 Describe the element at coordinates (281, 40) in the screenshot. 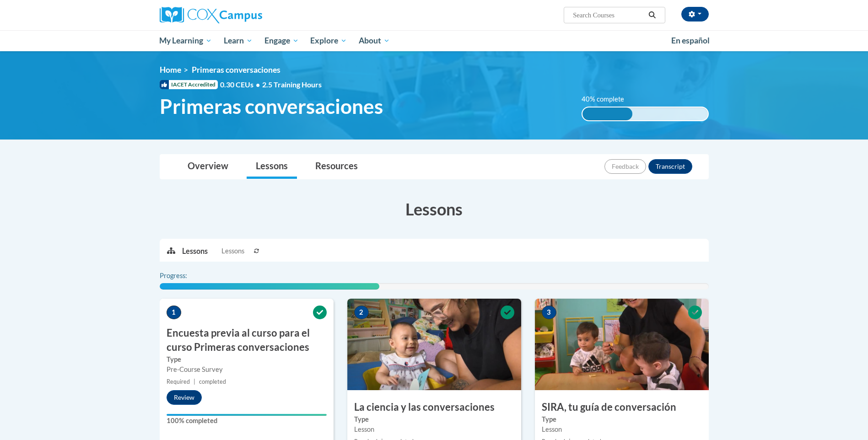

I see `a: Engage` at that location.